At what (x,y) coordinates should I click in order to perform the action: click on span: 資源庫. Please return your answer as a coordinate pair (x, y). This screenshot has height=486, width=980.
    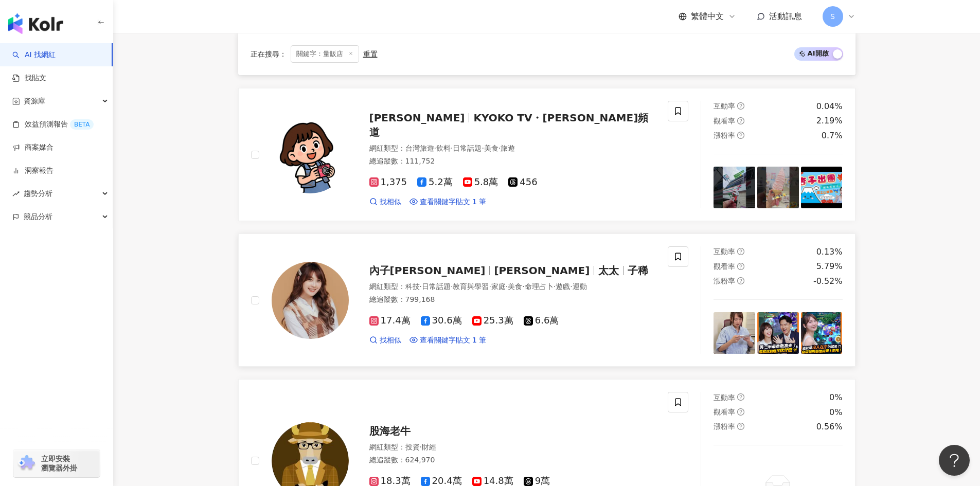
    Looking at the image, I should click on (34, 101).